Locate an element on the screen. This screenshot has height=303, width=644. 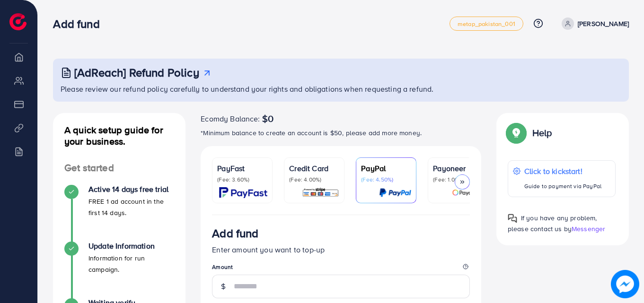
p: PayPal is located at coordinates (386, 169).